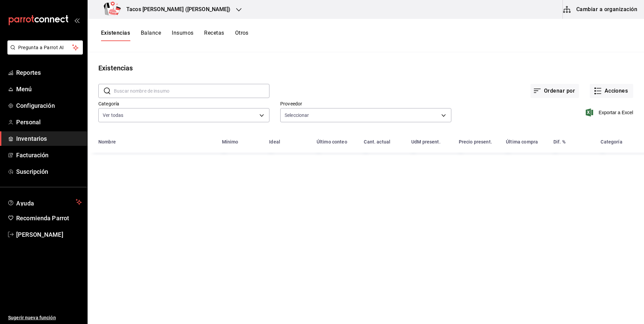 The height and width of the screenshot is (324, 644). I want to click on span: Facturación, so click(49, 155).